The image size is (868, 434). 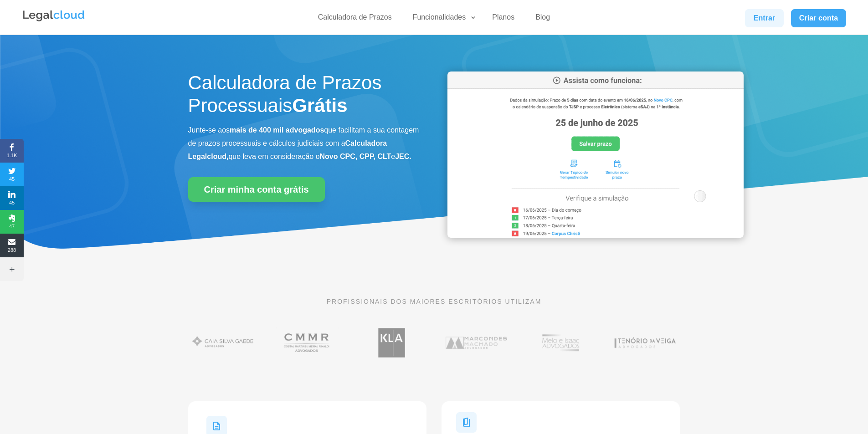 What do you see at coordinates (53, 16) in the screenshot?
I see `img: Legalcloud Logo` at bounding box center [53, 16].